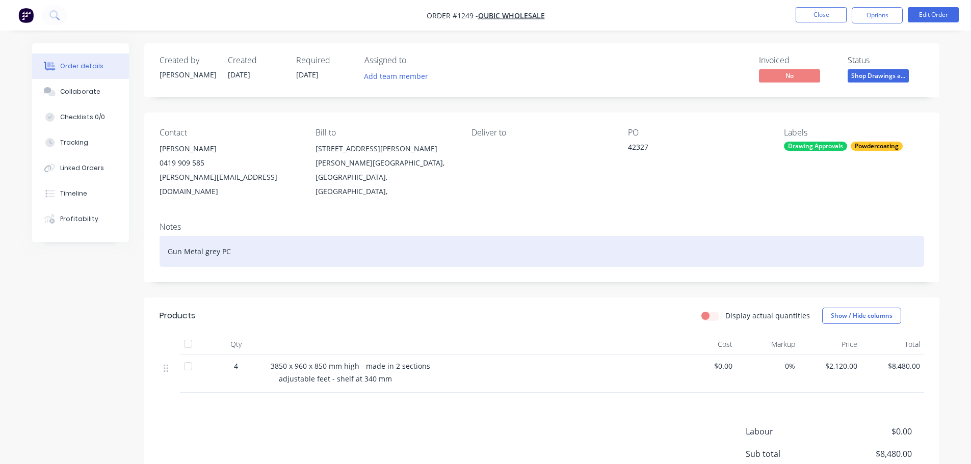 Image resolution: width=971 pixels, height=464 pixels. What do you see at coordinates (768, 345) in the screenshot?
I see `div: Markup` at bounding box center [768, 345].